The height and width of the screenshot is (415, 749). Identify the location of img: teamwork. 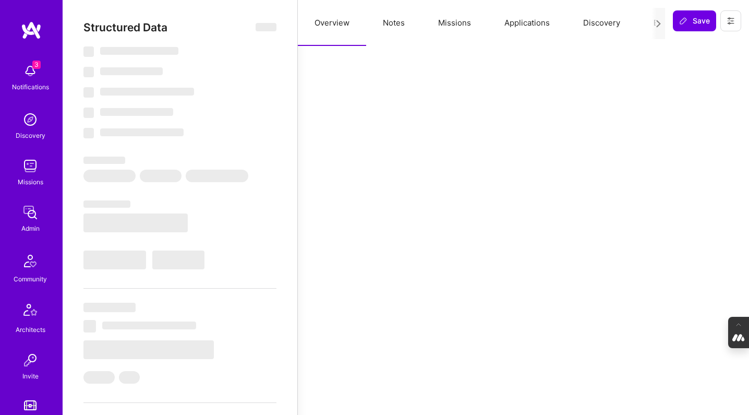
(30, 166).